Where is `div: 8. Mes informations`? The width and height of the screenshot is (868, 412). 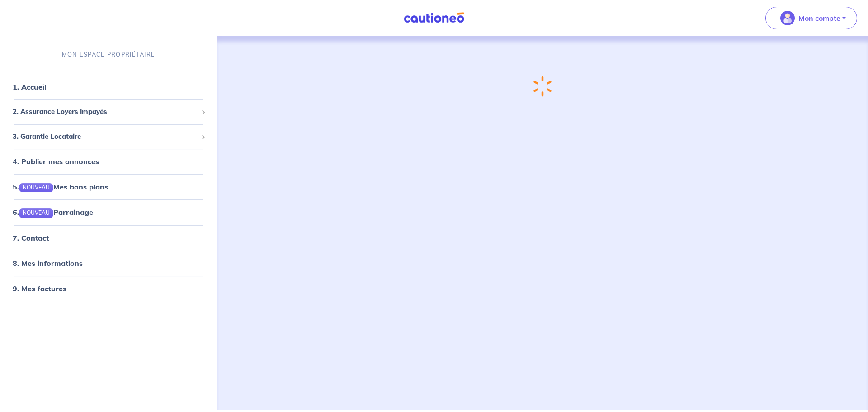 div: 8. Mes informations is located at coordinates (108, 263).